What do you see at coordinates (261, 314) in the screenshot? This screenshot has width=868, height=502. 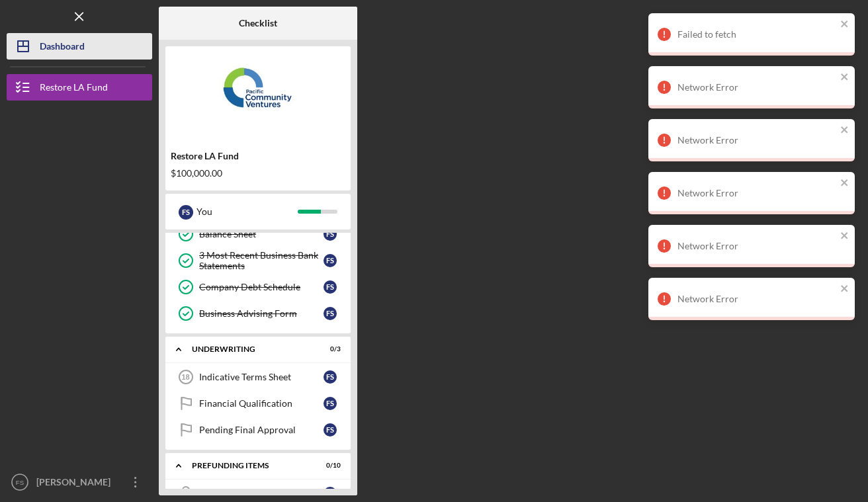 I see `div: Business Advising Form` at bounding box center [261, 314].